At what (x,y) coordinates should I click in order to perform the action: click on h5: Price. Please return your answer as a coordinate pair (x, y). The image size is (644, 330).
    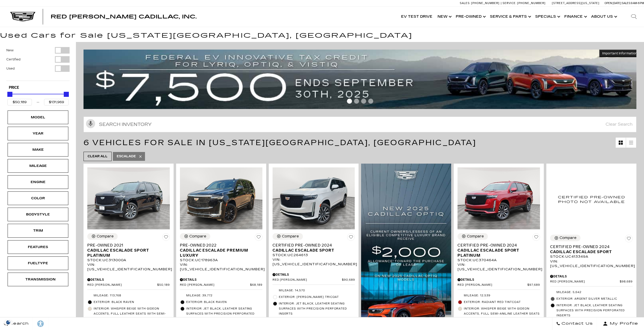
    Looking at the image, I should click on (38, 88).